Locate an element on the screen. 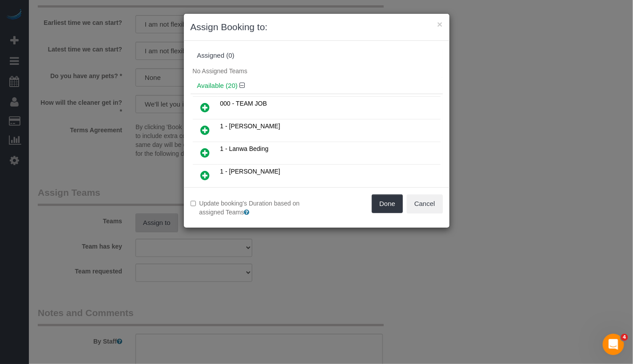 The width and height of the screenshot is (633, 364). h3: Assign Booking to: is located at coordinates (316, 27).